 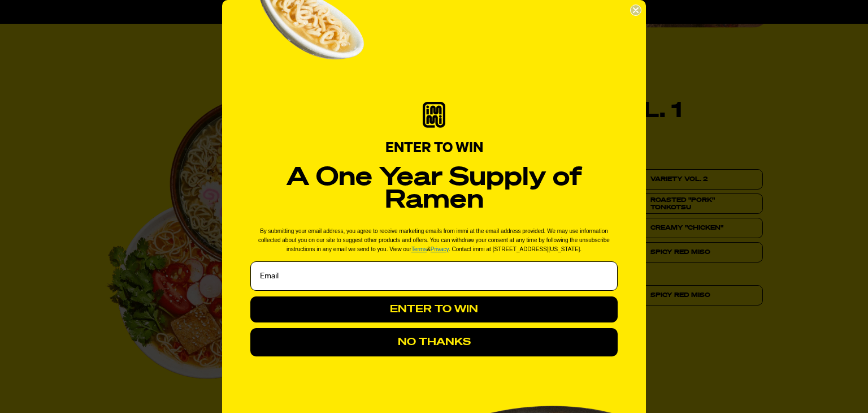 I want to click on input: Email, so click(x=434, y=276).